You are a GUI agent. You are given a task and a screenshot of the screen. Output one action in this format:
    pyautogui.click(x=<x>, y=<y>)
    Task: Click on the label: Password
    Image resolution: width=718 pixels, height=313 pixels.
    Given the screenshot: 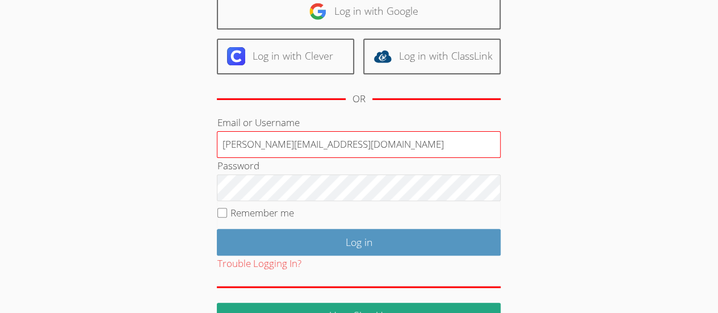 What is the action you would take?
    pyautogui.click(x=238, y=165)
    